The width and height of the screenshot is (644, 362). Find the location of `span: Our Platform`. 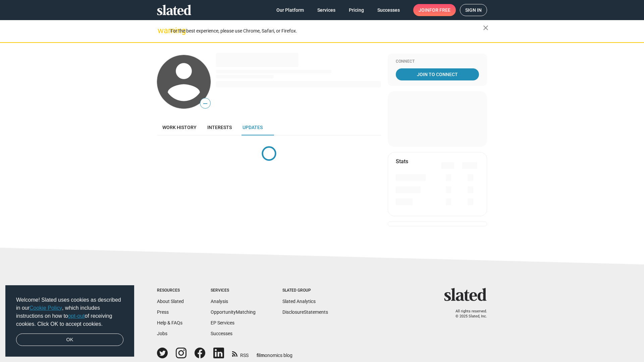

span: Our Platform is located at coordinates (290, 10).